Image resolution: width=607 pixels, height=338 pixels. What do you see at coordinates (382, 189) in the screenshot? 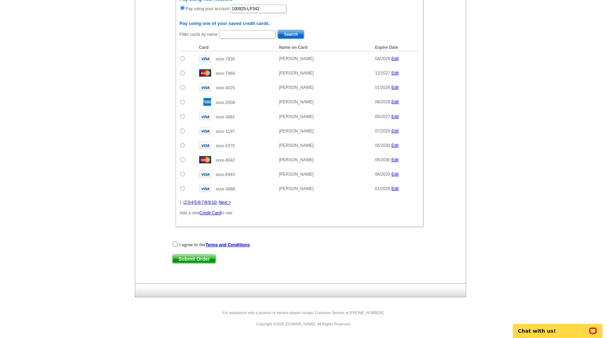
I see `span: 01/2029` at bounding box center [382, 189].